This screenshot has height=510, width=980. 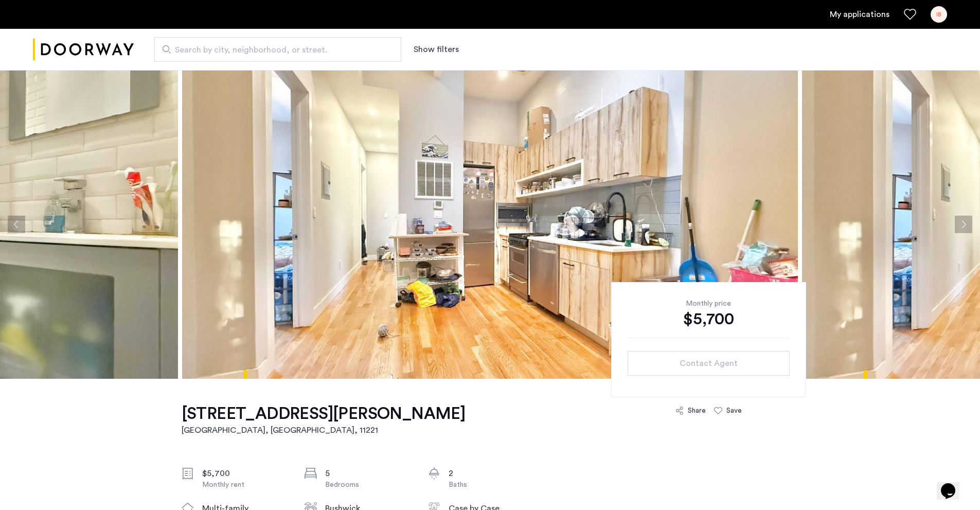 I want to click on div: Monthly price, so click(x=708, y=304).